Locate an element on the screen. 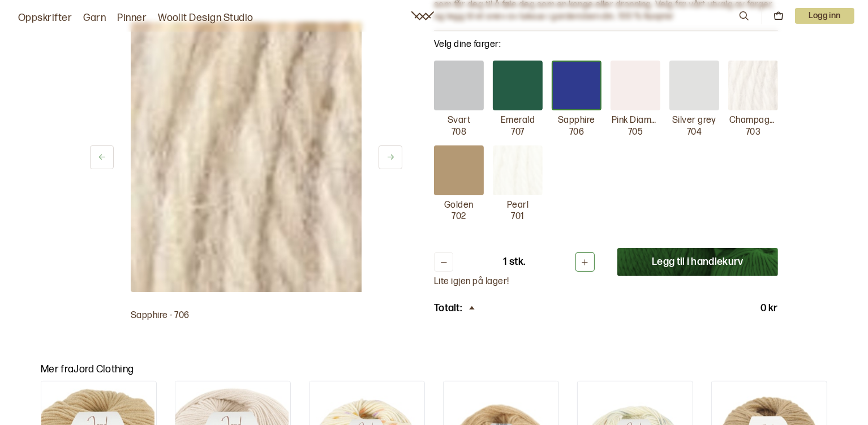 Image resolution: width=868 pixels, height=425 pixels. img: Pearl is located at coordinates (518, 171).